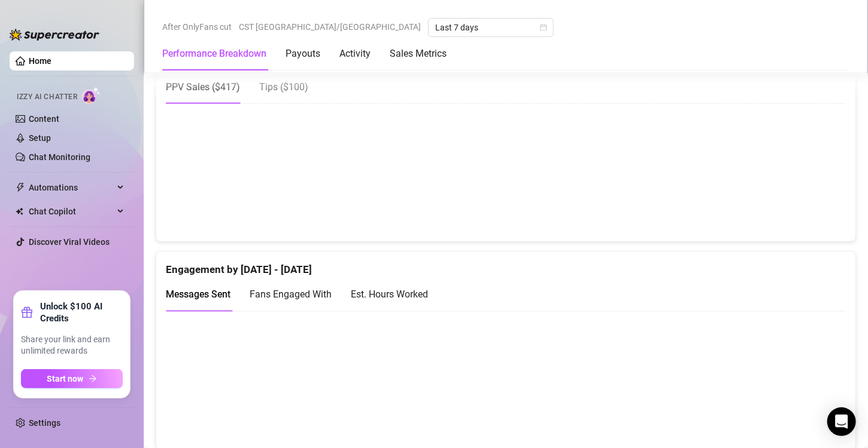 The height and width of the screenshot is (448, 868). Describe the element at coordinates (40, 61) in the screenshot. I see `a: Home` at that location.